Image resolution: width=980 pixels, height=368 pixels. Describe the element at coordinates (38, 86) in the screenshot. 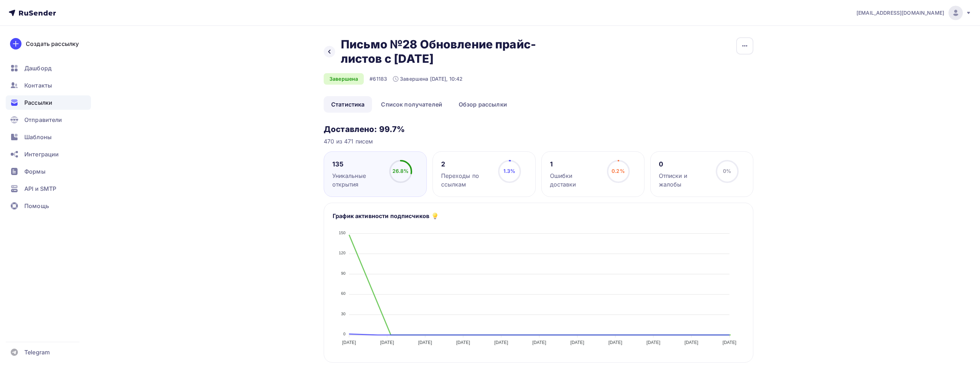

I see `span: Контакты` at that location.